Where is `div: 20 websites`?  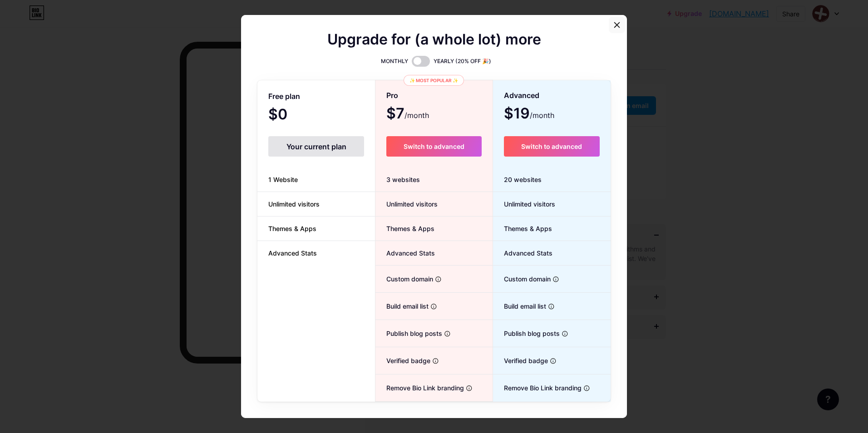
div: 20 websites is located at coordinates (551, 180).